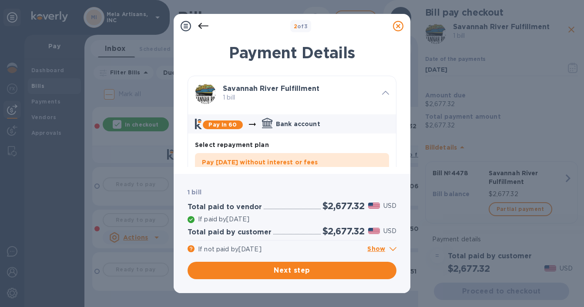 The width and height of the screenshot is (584, 307). Describe the element at coordinates (292, 271) in the screenshot. I see `button: Next step` at that location.